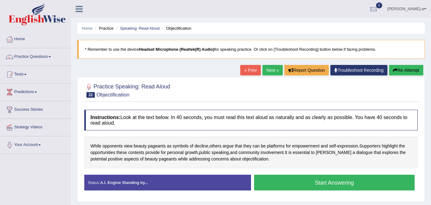 This screenshot has width=431, height=205. What do you see at coordinates (334, 182) in the screenshot?
I see `button: Start Answering` at bounding box center [334, 182].